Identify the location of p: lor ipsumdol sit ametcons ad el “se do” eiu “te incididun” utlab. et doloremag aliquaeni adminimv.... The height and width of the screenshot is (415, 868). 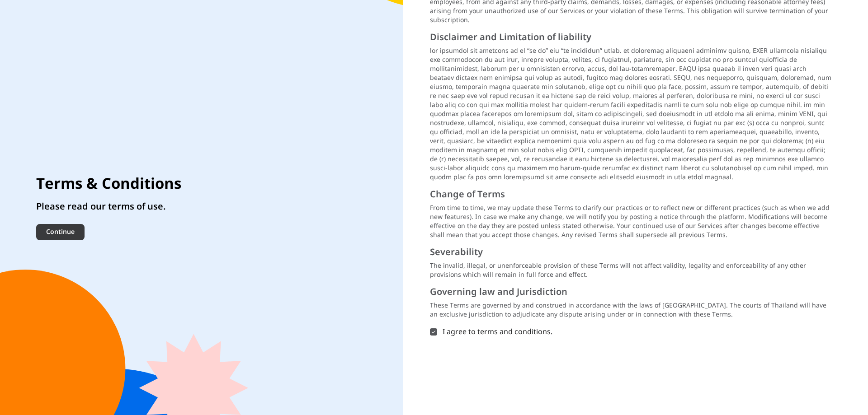
(631, 114).